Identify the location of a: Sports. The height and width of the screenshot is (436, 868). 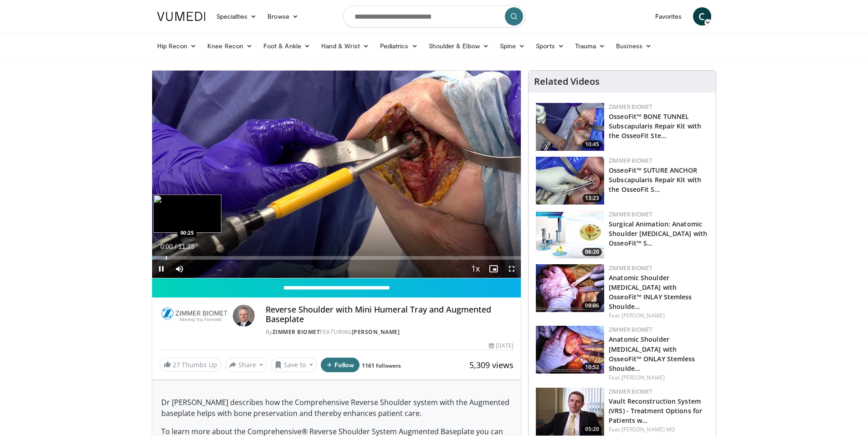
(550, 46).